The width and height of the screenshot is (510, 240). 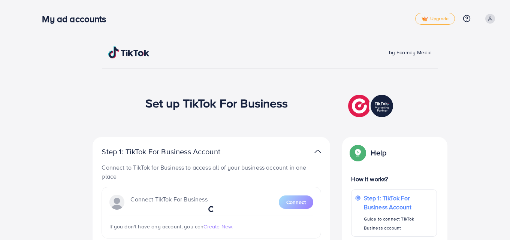 I want to click on span: Upgrade, so click(x=435, y=19).